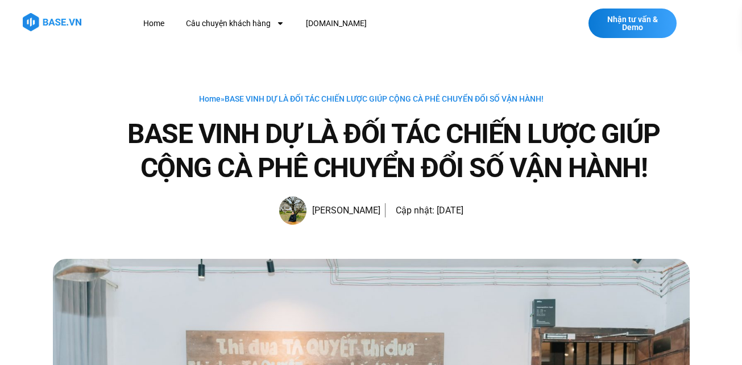 The image size is (742, 365). I want to click on img: Picture of Đoàn Đức, so click(293, 211).